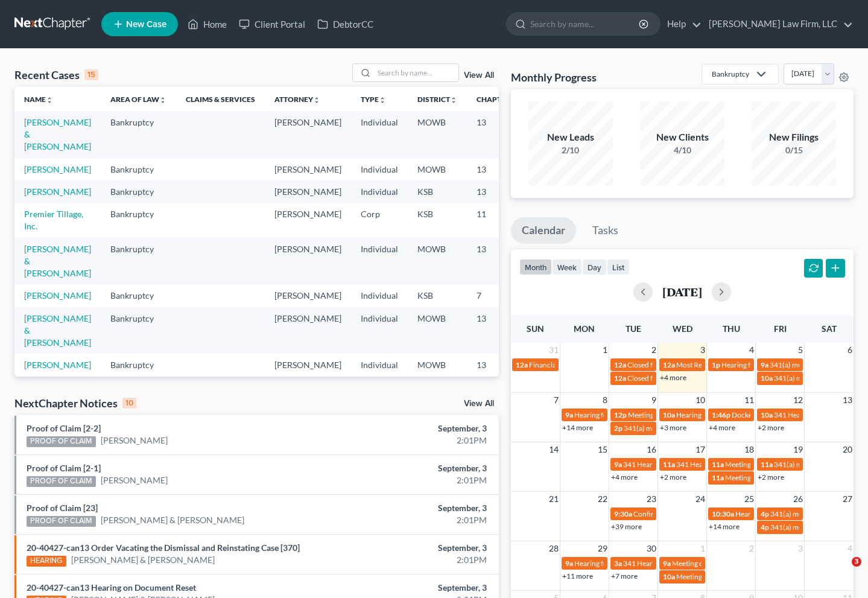 The height and width of the screenshot is (598, 868). Describe the element at coordinates (379, 220) in the screenshot. I see `td: Corp` at that location.